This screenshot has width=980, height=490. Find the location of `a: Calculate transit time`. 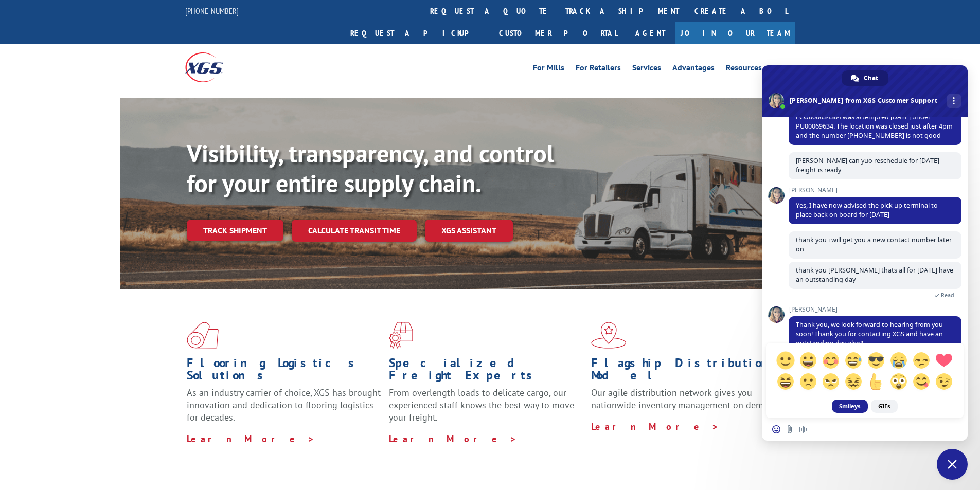

a: Calculate transit time is located at coordinates (354, 230).